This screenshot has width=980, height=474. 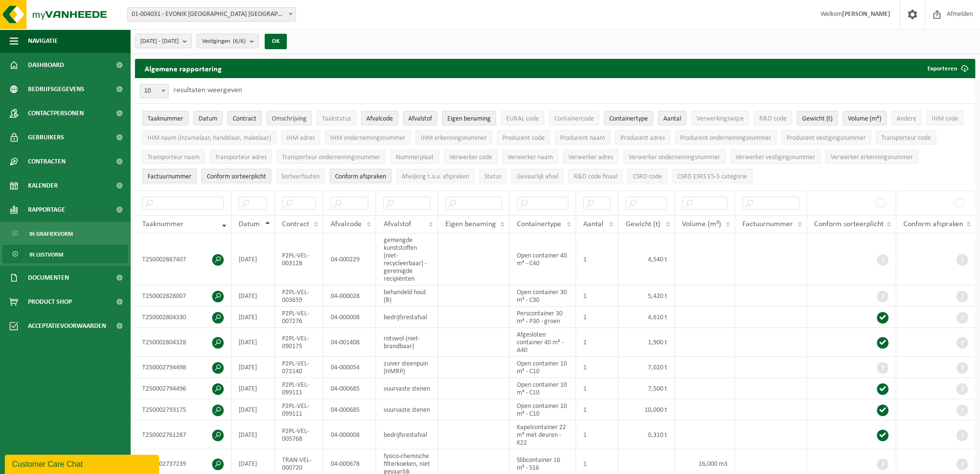 What do you see at coordinates (415, 156) in the screenshot?
I see `button: NummerplaatNummerplaat: Activate to sort` at bounding box center [415, 156].